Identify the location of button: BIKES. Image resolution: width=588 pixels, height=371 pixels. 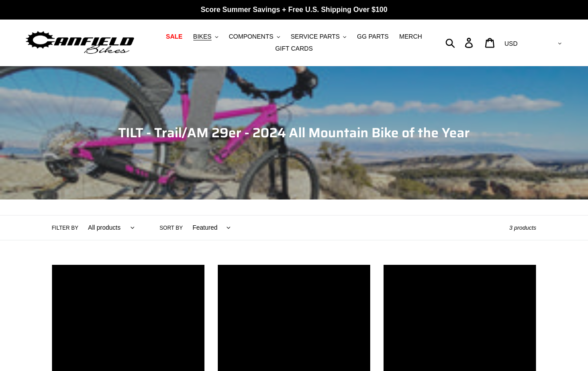
(206, 37).